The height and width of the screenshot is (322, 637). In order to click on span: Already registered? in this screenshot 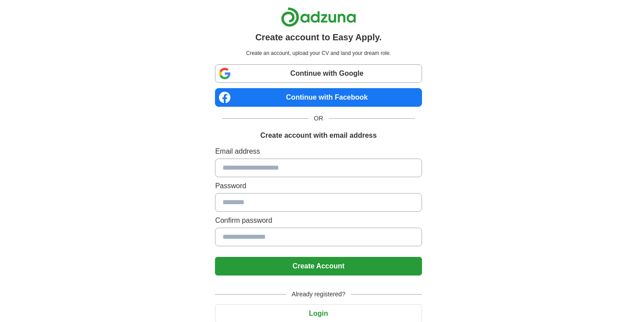, I will do `click(318, 294)`.